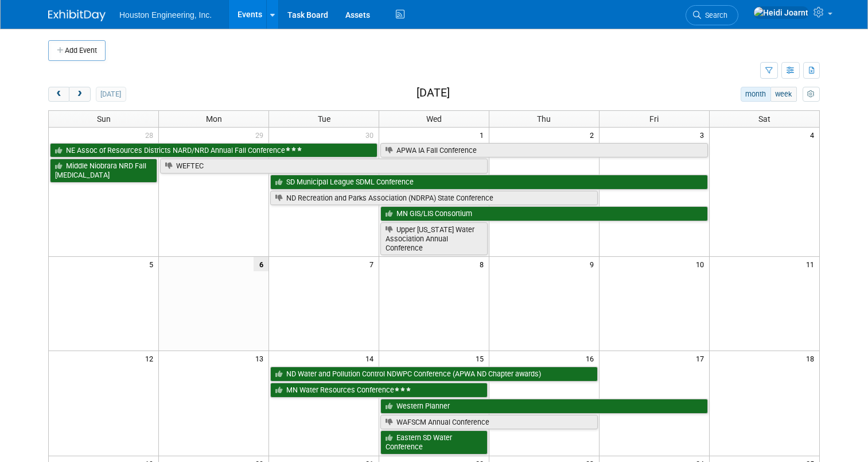 This screenshot has width=868, height=462. What do you see at coordinates (434, 374) in the screenshot?
I see `a: ND Water and Pollution Control NDWPC Conference (APWA ND Chapter awards)` at bounding box center [434, 374].